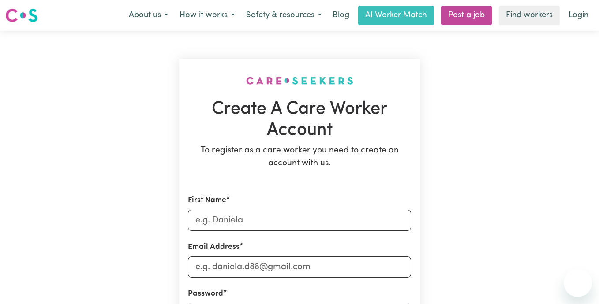 Image resolution: width=599 pixels, height=304 pixels. I want to click on button: About us, so click(148, 15).